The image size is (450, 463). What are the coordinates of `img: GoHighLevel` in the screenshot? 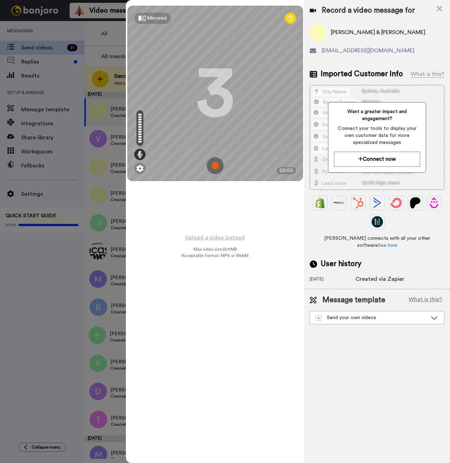 It's located at (377, 222).